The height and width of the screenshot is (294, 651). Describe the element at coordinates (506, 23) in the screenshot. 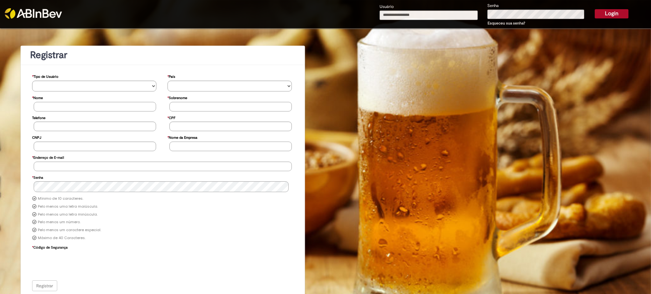

I see `a: Esqueceu sua senha?` at that location.